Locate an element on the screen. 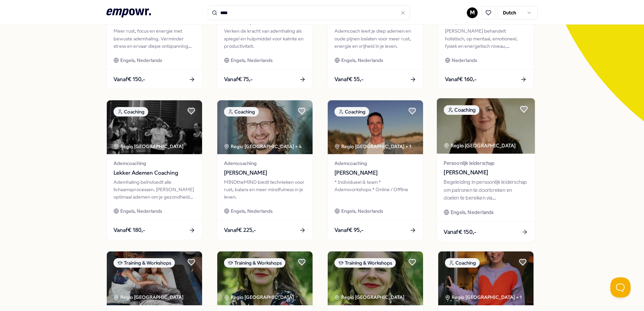 The height and width of the screenshot is (311, 644). span: Vanaf € 55,- is located at coordinates (349, 80).